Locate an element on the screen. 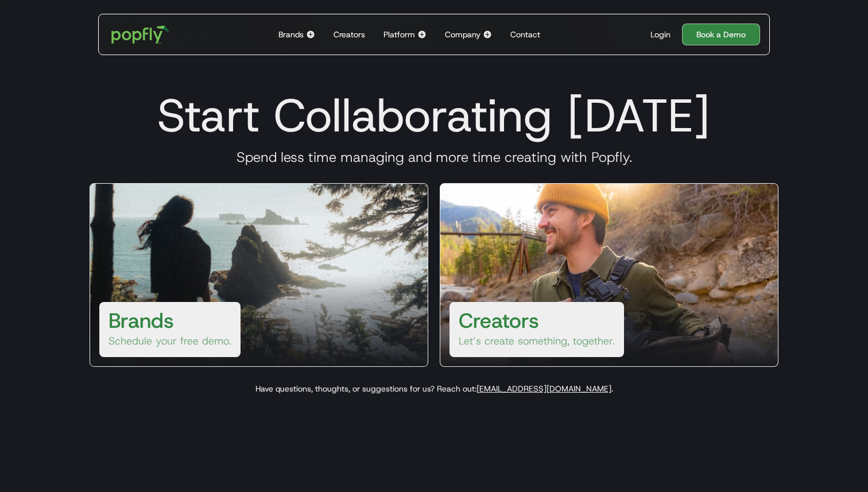 Image resolution: width=868 pixels, height=492 pixels. a: CreatorsLet’s create something, together. is located at coordinates (609, 275).